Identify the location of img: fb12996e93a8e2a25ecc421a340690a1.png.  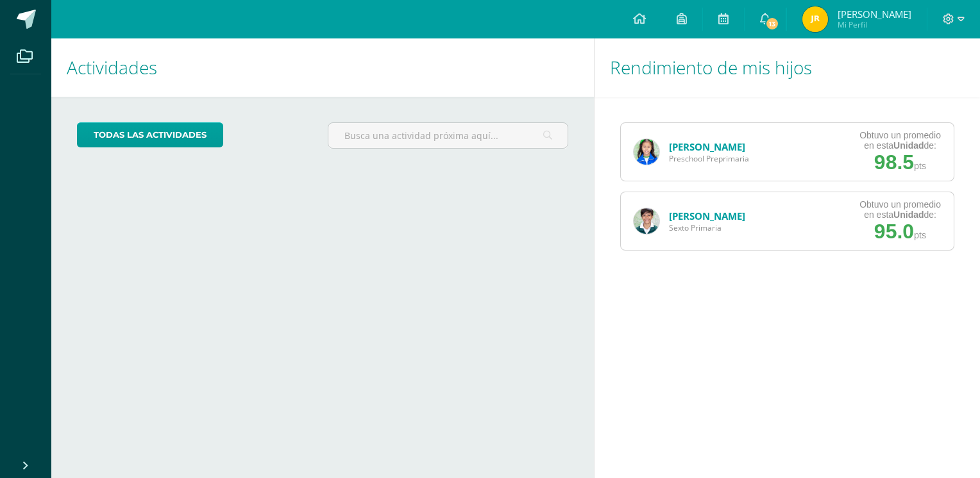
(647, 152).